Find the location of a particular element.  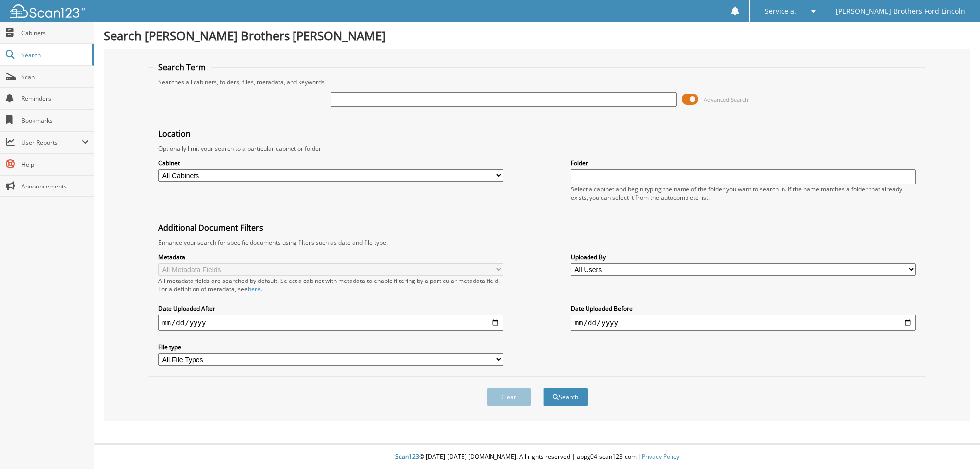

span: Service a. is located at coordinates (781, 12).